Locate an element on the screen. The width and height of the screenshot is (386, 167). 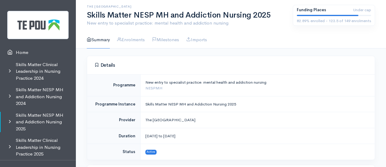
td: New entry to specialist practice: mental health and addiction nursing is located at coordinates (257, 85).